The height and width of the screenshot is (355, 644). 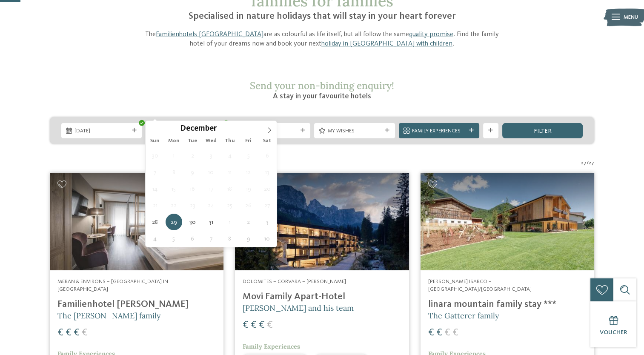 I want to click on span: December 15, 2025, so click(x=174, y=188).